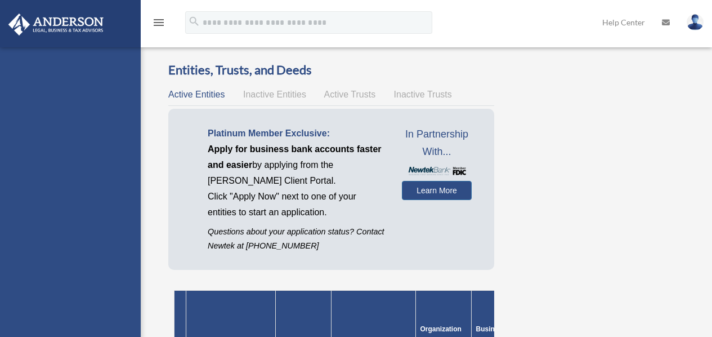 The image size is (712, 337). What do you see at coordinates (695, 22) in the screenshot?
I see `img: User Pic` at bounding box center [695, 22].